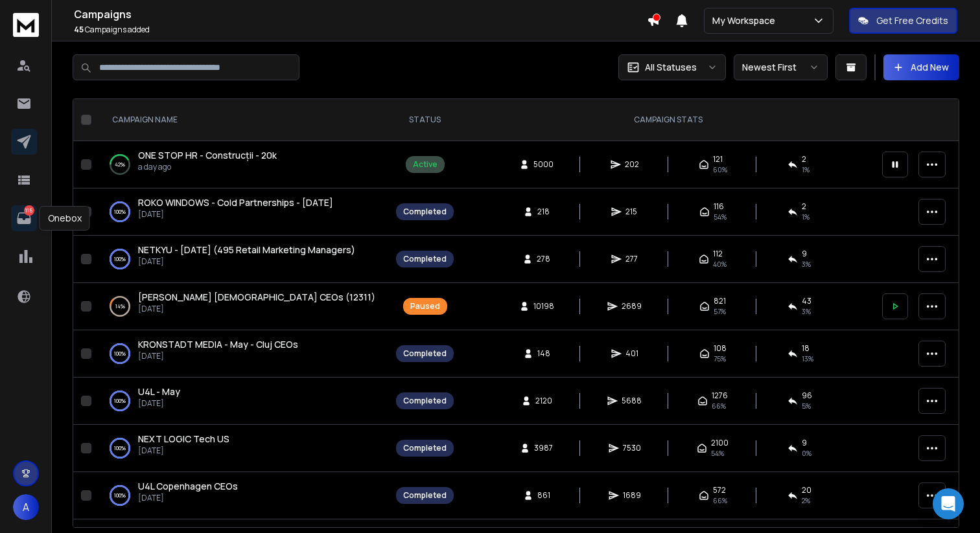 This screenshot has width=980, height=533. Describe the element at coordinates (921, 68) in the screenshot. I see `button: Add New` at that location.